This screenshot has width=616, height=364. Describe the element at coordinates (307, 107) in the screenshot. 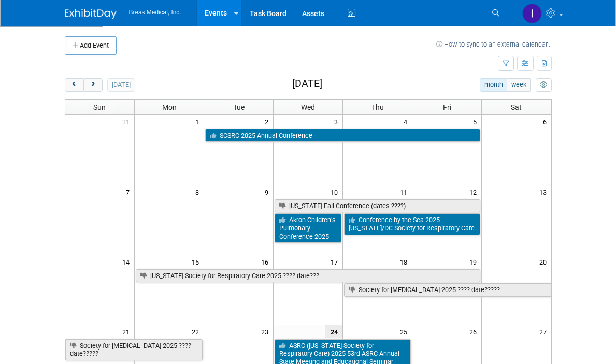

I see `span: Wed` at that location.